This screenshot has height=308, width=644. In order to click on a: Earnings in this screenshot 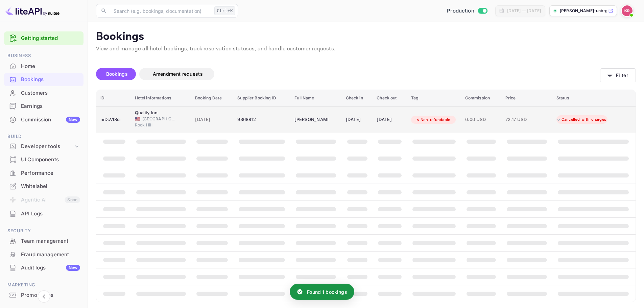, I will do `click(43, 106)`.